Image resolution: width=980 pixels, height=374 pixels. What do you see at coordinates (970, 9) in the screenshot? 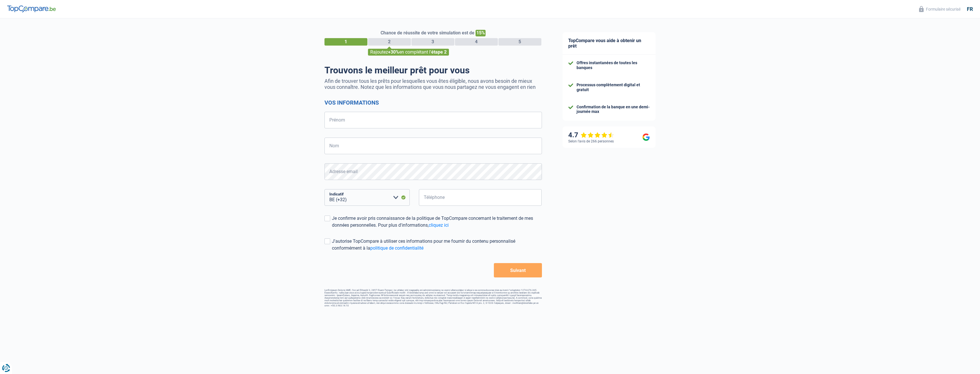
I see `div: fr` at bounding box center [970, 9].